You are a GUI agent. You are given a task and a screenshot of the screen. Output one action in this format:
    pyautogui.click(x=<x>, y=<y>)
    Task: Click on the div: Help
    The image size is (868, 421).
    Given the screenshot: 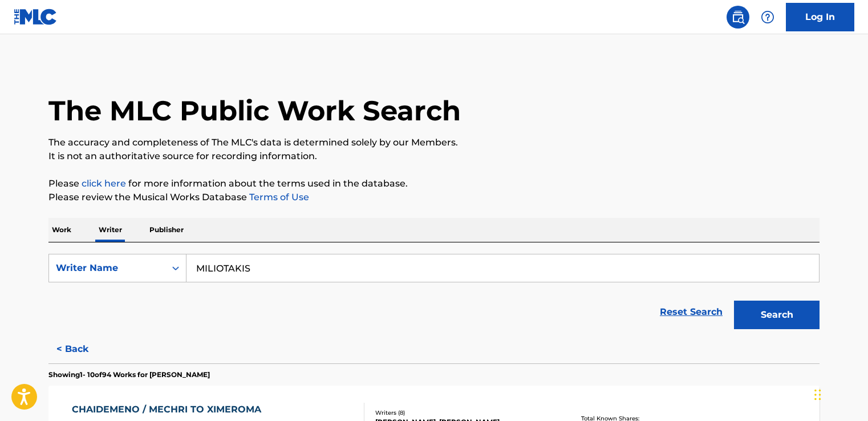 What is the action you would take?
    pyautogui.click(x=768, y=17)
    